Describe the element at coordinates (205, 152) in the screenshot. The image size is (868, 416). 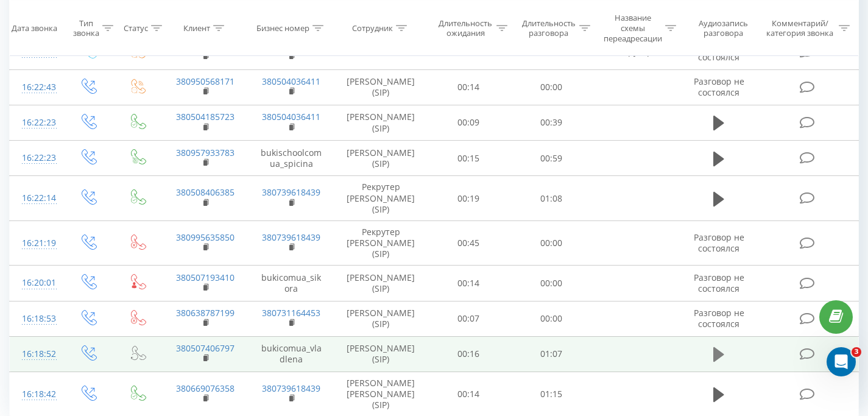
I see `a: 380957933783` at that location.